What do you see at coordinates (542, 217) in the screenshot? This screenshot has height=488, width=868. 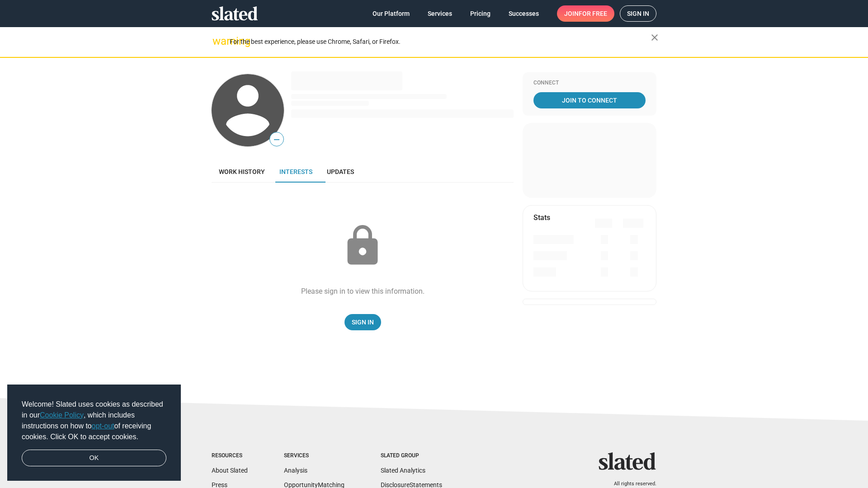 I see `mat-card-title: Stats` at bounding box center [542, 217].